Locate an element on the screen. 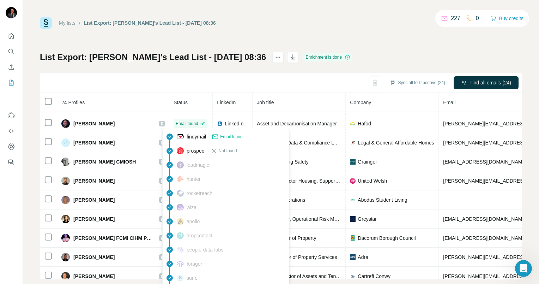 This screenshot has height=284, width=539. img: provider findymail logo is located at coordinates (180, 137).